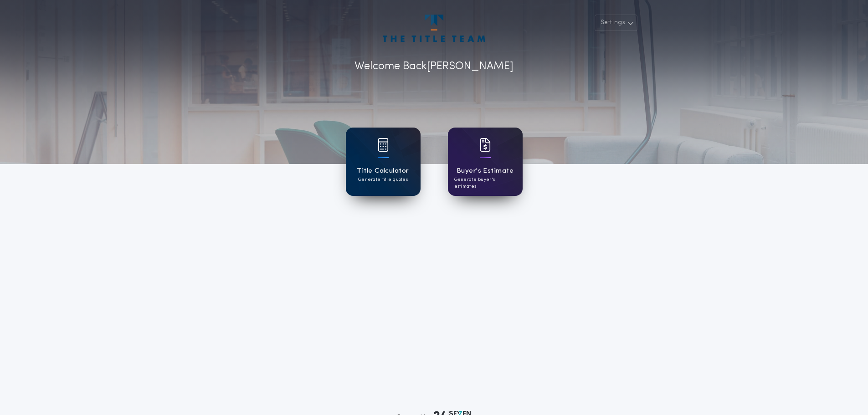 The width and height of the screenshot is (868, 415). I want to click on p: Generate buyer's estimates, so click(485, 183).